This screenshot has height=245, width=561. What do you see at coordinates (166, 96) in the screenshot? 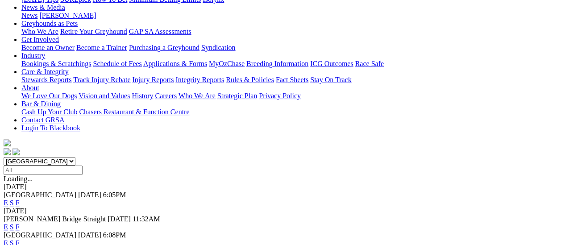
I see `a: Careers` at bounding box center [166, 96].